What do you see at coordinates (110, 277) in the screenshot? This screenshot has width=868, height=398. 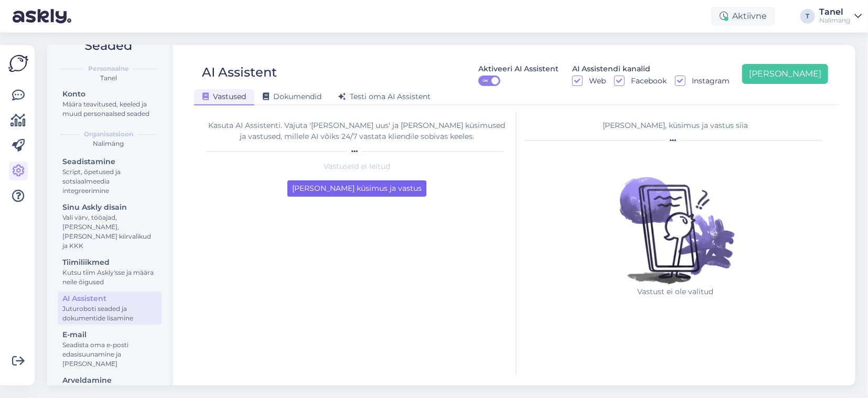 I see `div: Kutsu tiim Askly'sse ja määra neile õigused` at bounding box center [110, 277].